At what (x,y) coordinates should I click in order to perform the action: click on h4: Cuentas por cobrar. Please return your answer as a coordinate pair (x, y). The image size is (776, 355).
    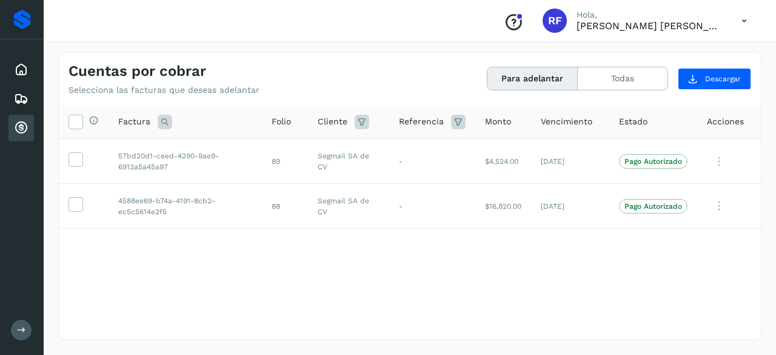
    Looking at the image, I should click on (137, 71).